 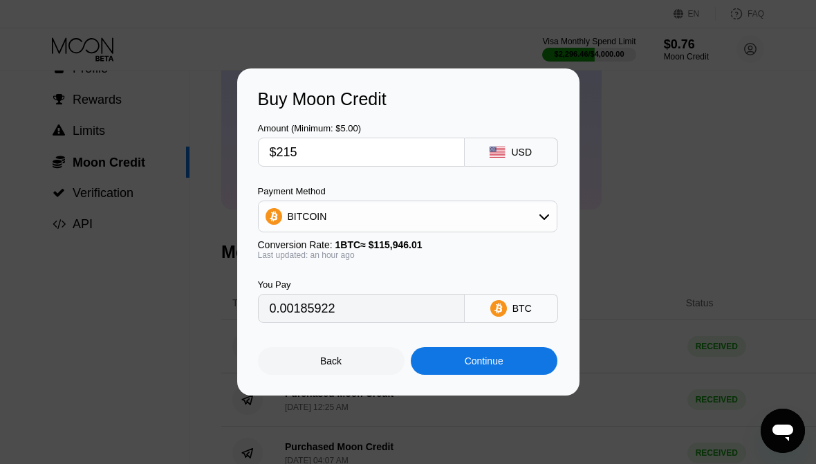 I want to click on input: $0.00, so click(x=361, y=152).